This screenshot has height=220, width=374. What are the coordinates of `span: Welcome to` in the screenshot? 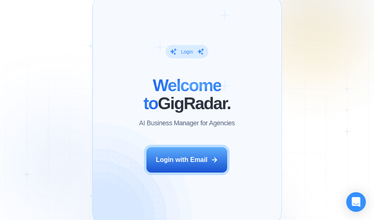 It's located at (183, 94).